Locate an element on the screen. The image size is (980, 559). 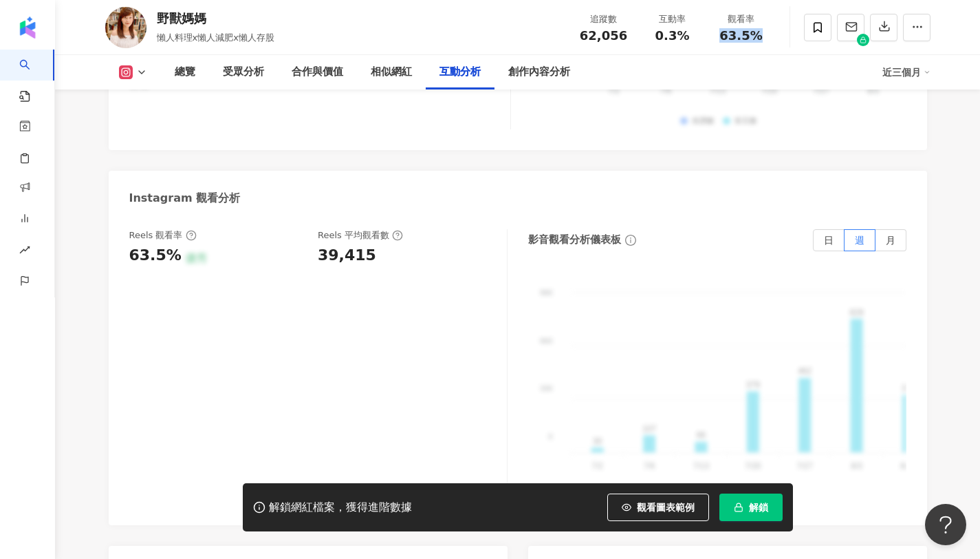
div: 觀看率 is located at coordinates (741, 20).